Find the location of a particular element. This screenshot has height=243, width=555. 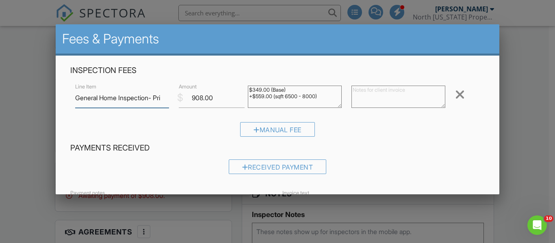

h4: Inspection Fees is located at coordinates (277, 71).